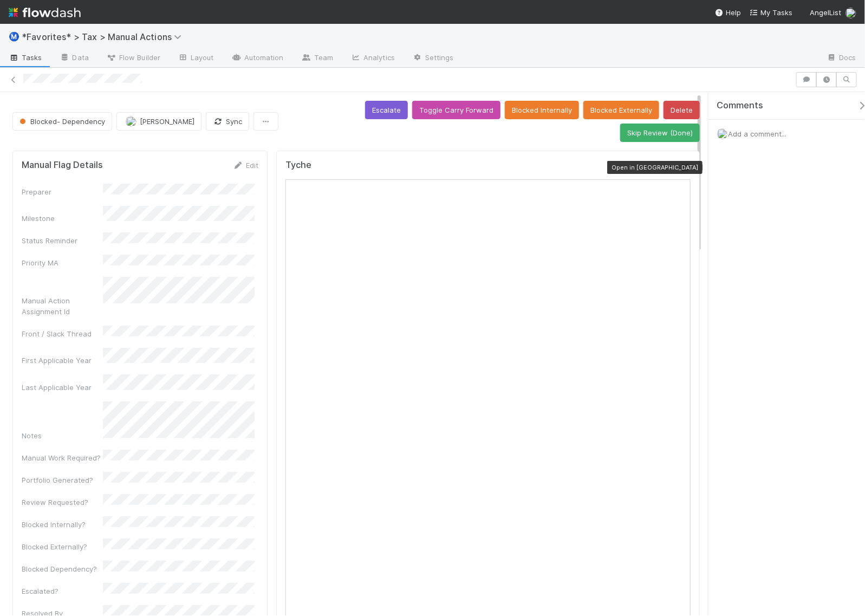 The height and width of the screenshot is (616, 865). I want to click on img: logo-inverted-e16ddd16eac7371096b0.svg, so click(44, 12).